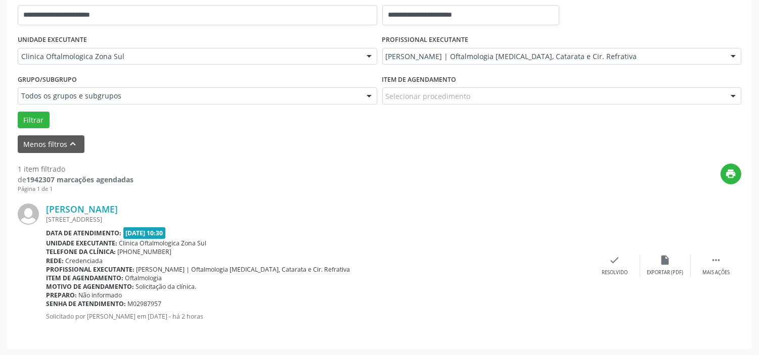 This screenshot has width=759, height=355. I want to click on i: print, so click(731, 174).